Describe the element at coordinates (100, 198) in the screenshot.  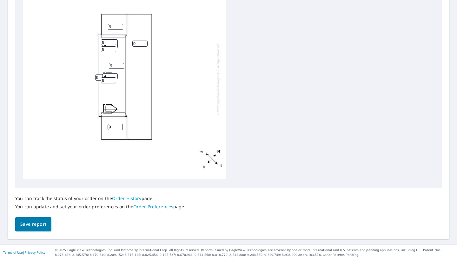
I see `p: You can track the status of your order on the page.` at that location.